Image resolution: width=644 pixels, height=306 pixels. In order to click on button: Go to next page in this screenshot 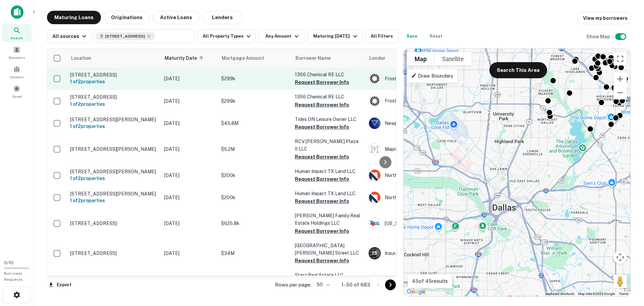, I will do `click(390, 285)`.